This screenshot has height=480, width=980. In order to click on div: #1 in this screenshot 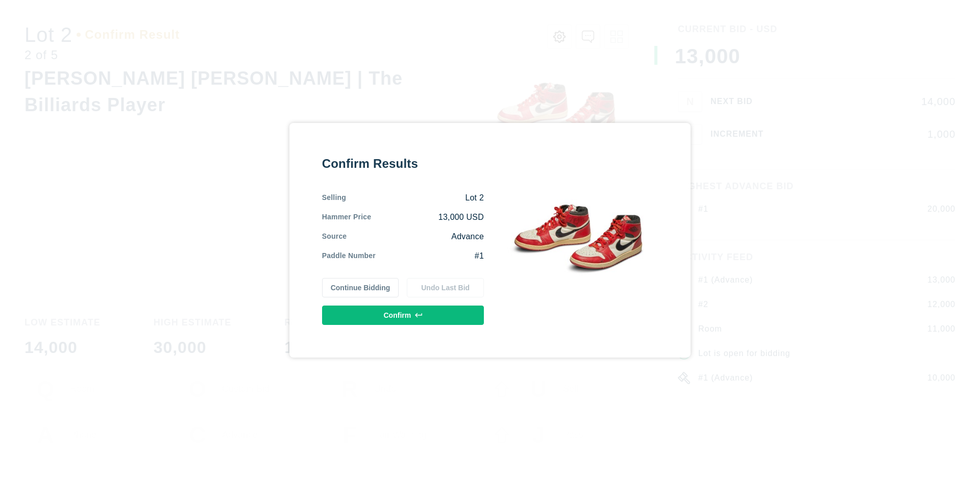, I will do `click(430, 256)`.